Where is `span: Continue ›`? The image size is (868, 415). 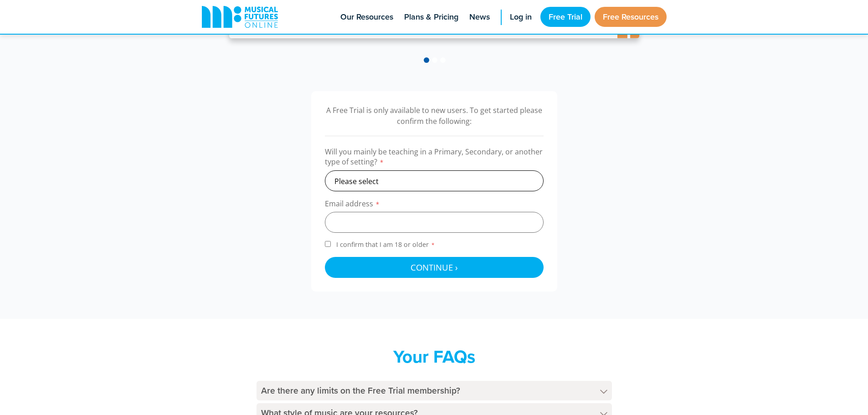 span: Continue › is located at coordinates (434, 267).